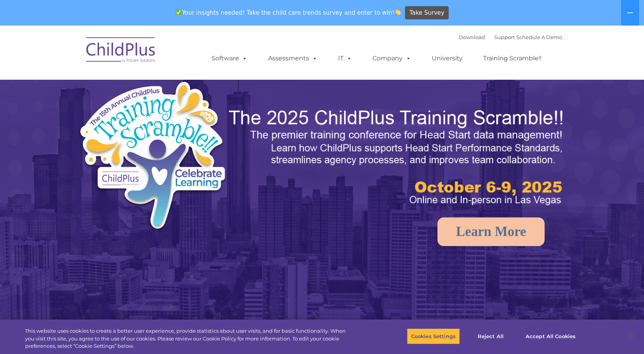  What do you see at coordinates (550, 336) in the screenshot?
I see `button: Accept All Cookies` at bounding box center [550, 336].